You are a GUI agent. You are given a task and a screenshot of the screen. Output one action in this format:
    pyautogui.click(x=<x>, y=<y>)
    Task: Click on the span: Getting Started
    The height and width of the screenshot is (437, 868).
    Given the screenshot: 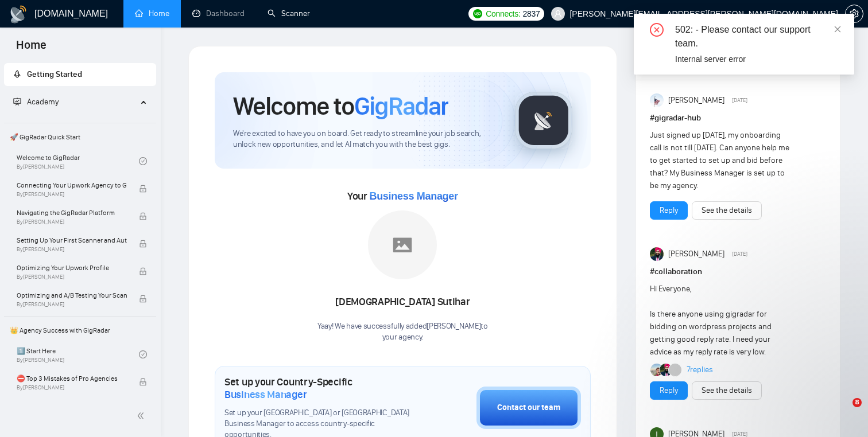 What is the action you would take?
    pyautogui.click(x=54, y=74)
    